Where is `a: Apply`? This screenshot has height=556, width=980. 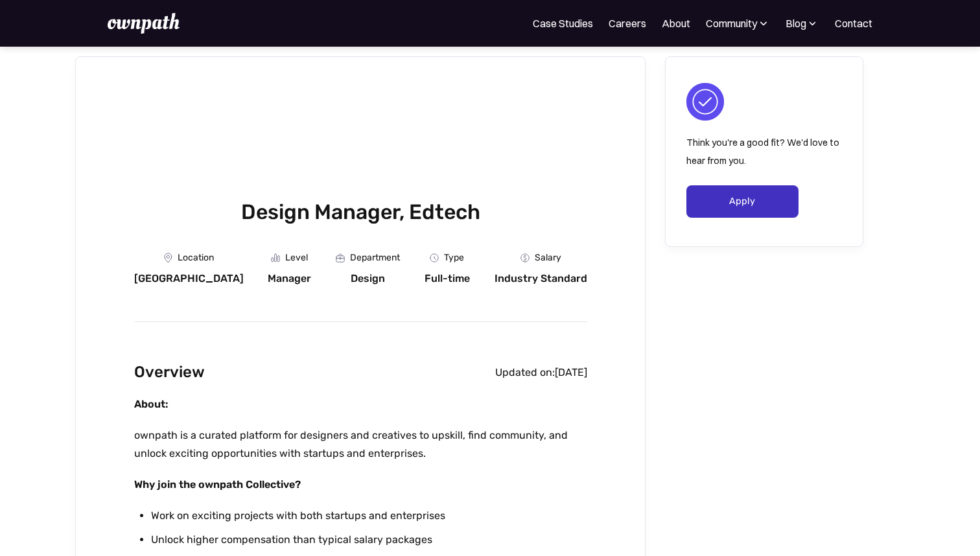 a: Apply is located at coordinates (742, 201).